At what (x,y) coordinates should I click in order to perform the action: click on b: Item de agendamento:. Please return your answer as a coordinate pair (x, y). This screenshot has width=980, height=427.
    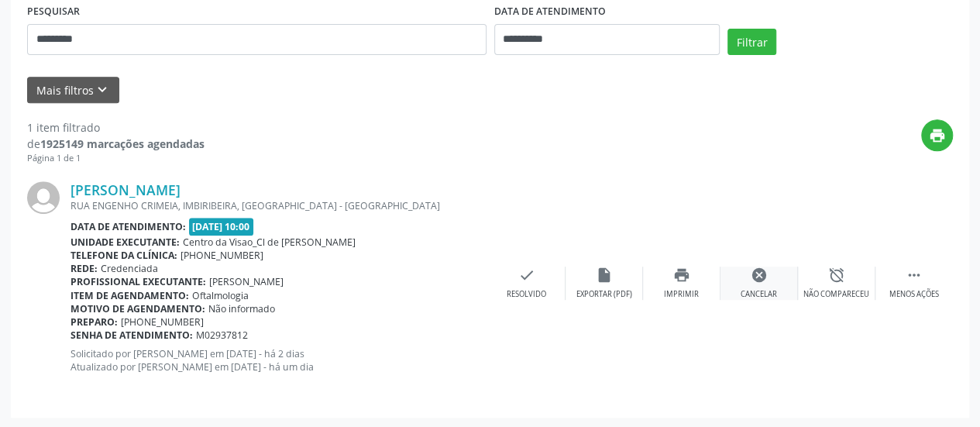
    Looking at the image, I should click on (129, 296).